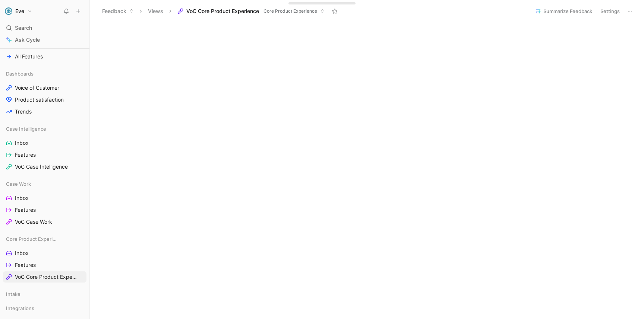  Describe the element at coordinates (27, 40) in the screenshot. I see `span: Ask Cycle` at that location.